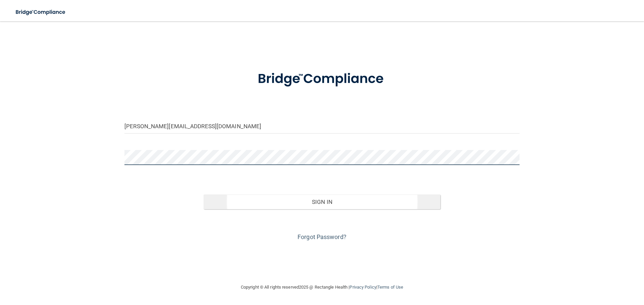 This screenshot has height=305, width=644. What do you see at coordinates (362, 287) in the screenshot?
I see `a: Privacy Policy` at bounding box center [362, 287].